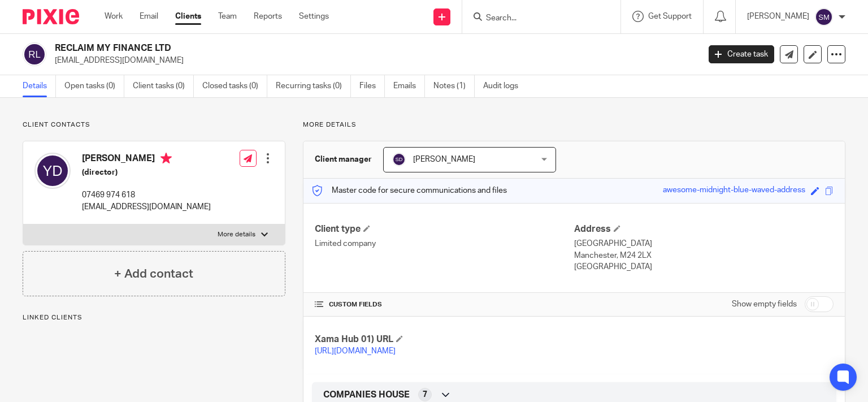  I want to click on a: Recurring tasks (0), so click(313, 86).